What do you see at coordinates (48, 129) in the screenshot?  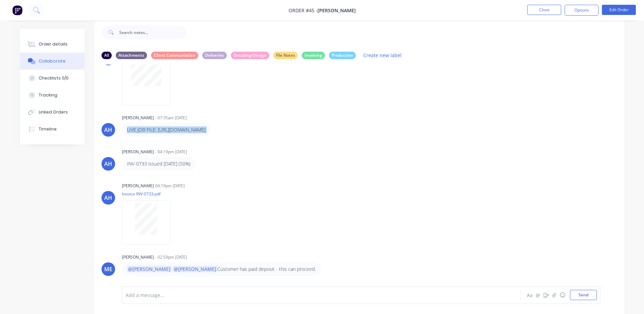 I see `div: Timeline` at bounding box center [48, 129].